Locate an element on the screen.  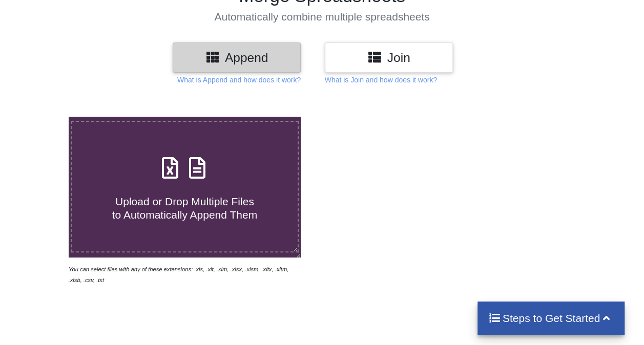
p: What is Append and how does it work? is located at coordinates (238, 80).